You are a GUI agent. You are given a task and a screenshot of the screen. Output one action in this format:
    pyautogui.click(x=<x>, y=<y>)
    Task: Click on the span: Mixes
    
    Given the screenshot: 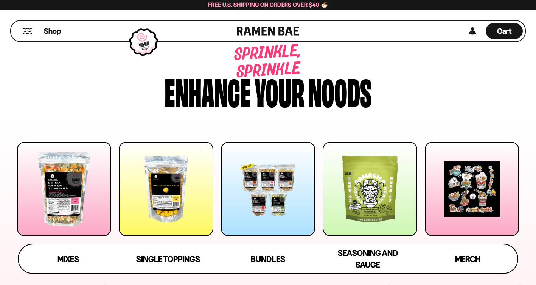 What is the action you would take?
    pyautogui.click(x=68, y=258)
    